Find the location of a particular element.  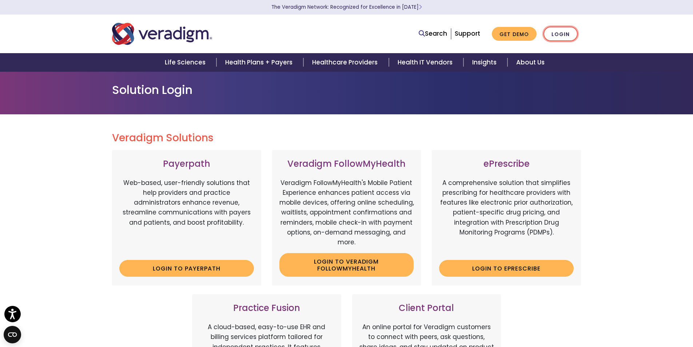

a: About Us is located at coordinates (530, 62).